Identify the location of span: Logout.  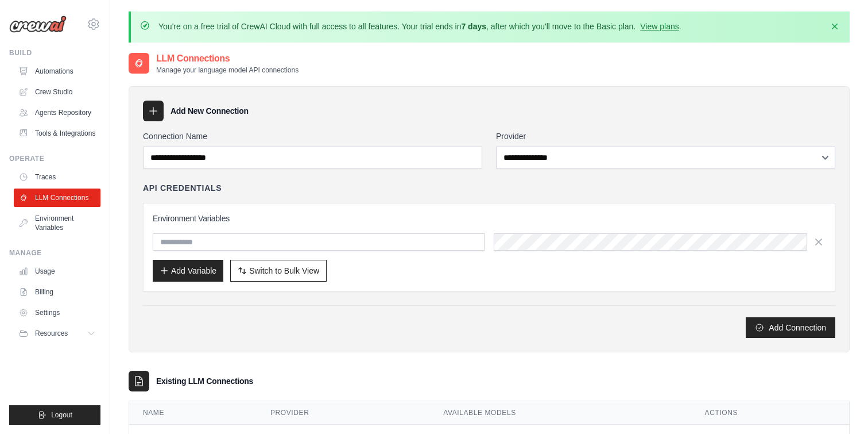
(62, 415).